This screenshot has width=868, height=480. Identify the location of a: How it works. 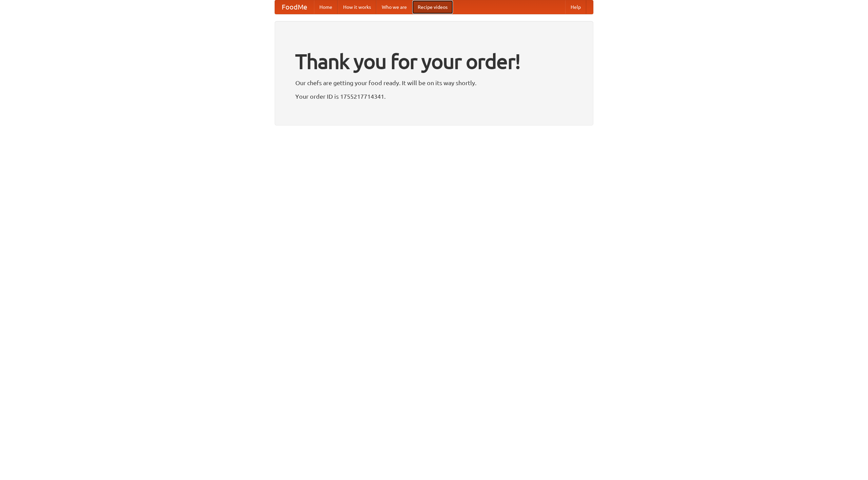
(357, 7).